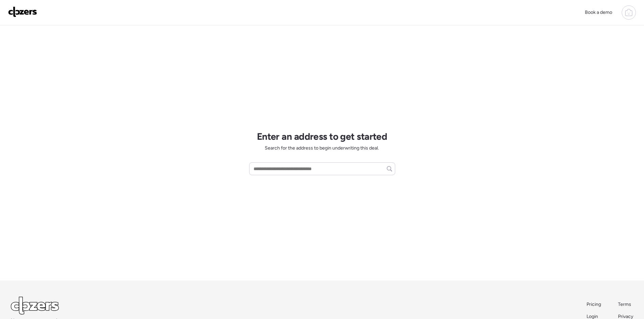  I want to click on span: Search for the address to begin underwriting this deal., so click(322, 148).